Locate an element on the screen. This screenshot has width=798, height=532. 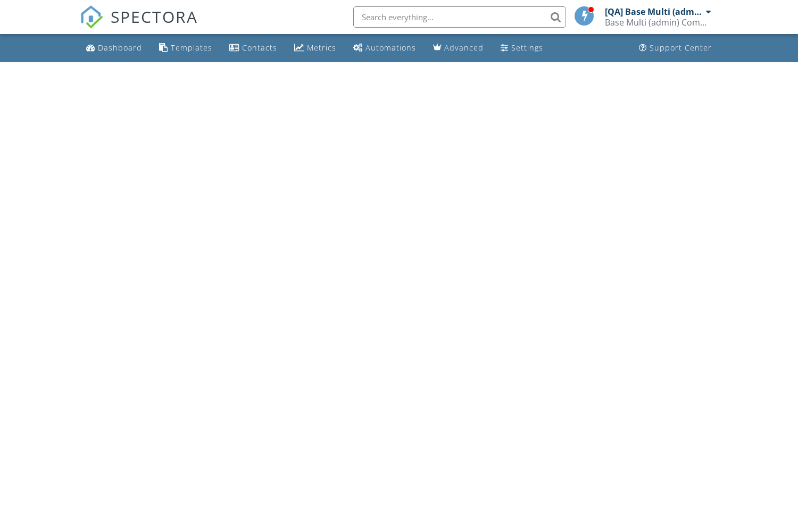
div: Metrics is located at coordinates (321, 48).